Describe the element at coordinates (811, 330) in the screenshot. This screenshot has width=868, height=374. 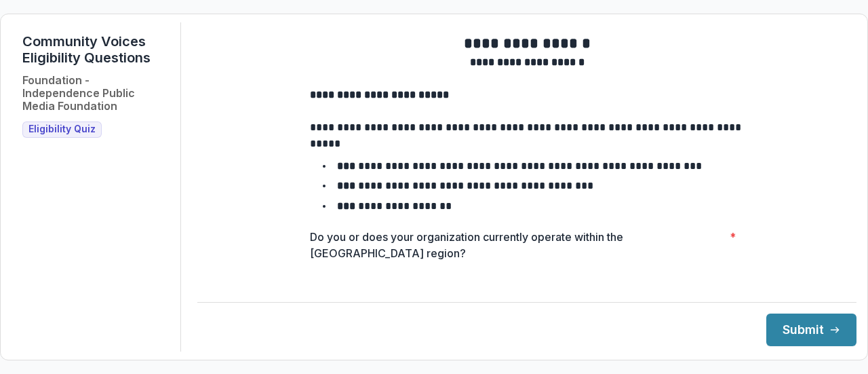
I see `button: Submit` at that location.